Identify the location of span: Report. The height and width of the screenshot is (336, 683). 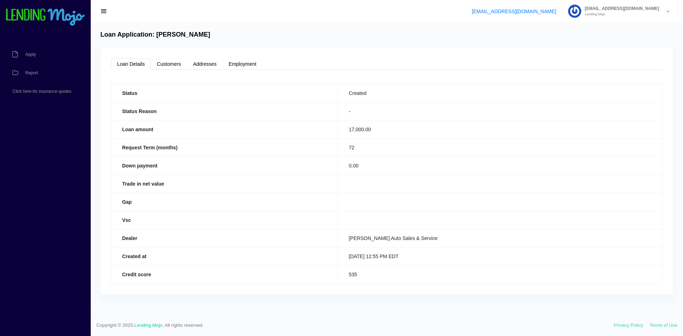
(32, 73).